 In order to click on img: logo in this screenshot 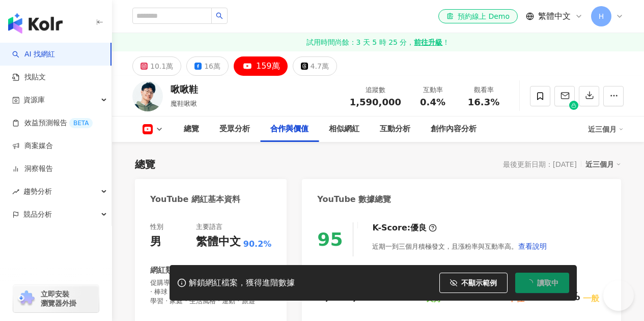, I will do `click(35, 23)`.